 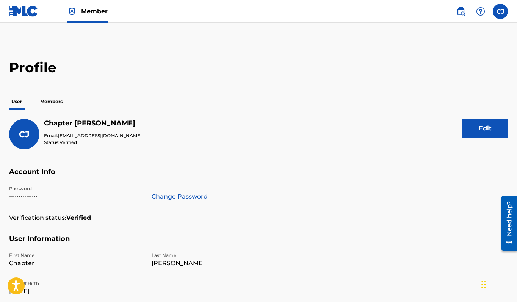 What do you see at coordinates (481, 11) in the screenshot?
I see `div: Help` at bounding box center [481, 11].